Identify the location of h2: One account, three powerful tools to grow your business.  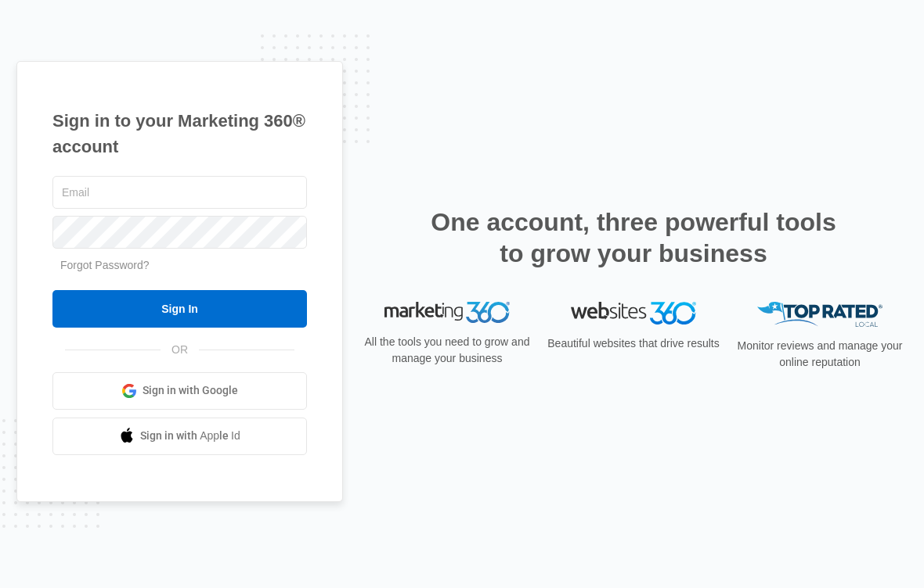
(634, 238).